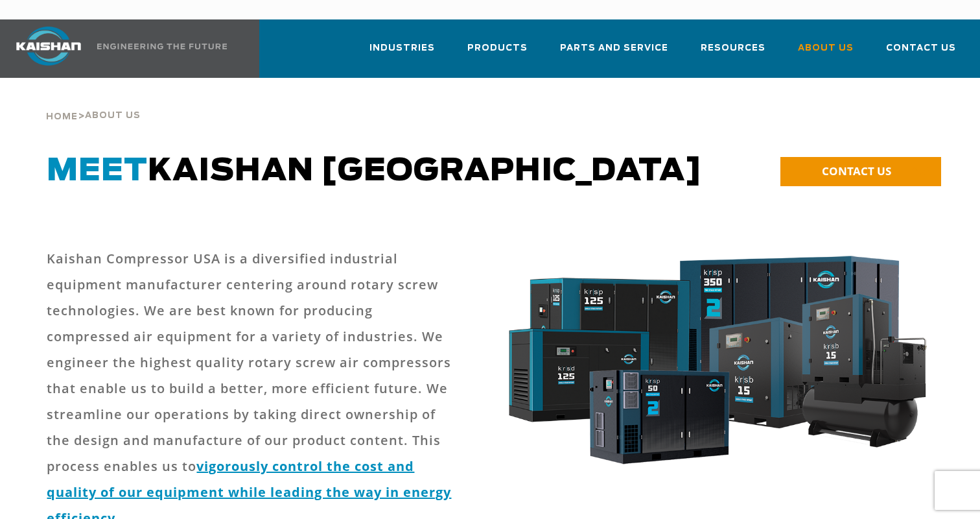 This screenshot has width=980, height=519. What do you see at coordinates (62, 117) in the screenshot?
I see `span: Home` at bounding box center [62, 117].